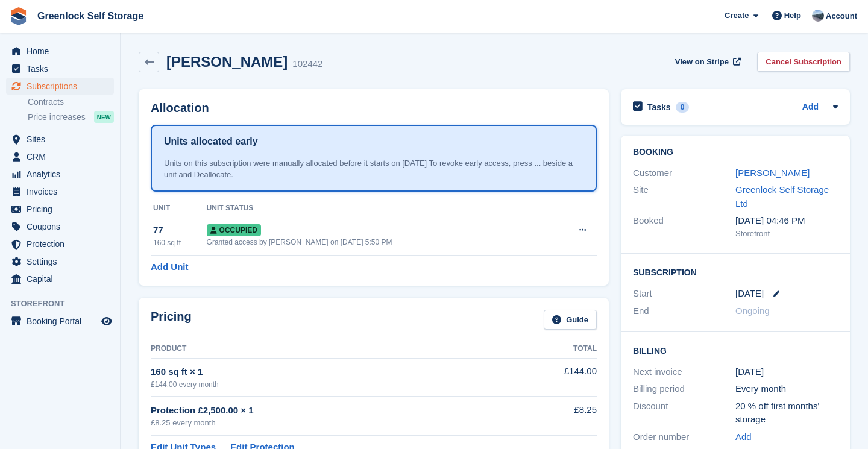 The width and height of the screenshot is (868, 449). What do you see at coordinates (749, 293) in the screenshot?
I see `time: 2025-09-04 23:00:00 UTC` at bounding box center [749, 293].